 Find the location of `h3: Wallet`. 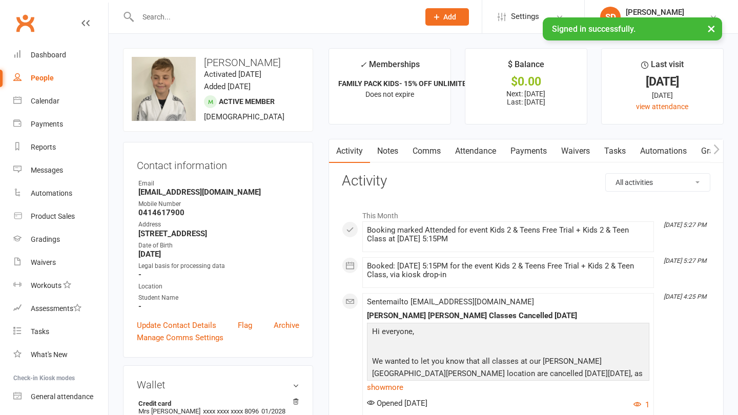

h3: Wallet is located at coordinates (218, 385).